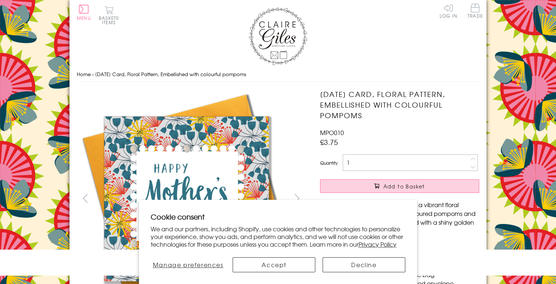  What do you see at coordinates (84, 18) in the screenshot?
I see `span: Menu` at bounding box center [84, 18].